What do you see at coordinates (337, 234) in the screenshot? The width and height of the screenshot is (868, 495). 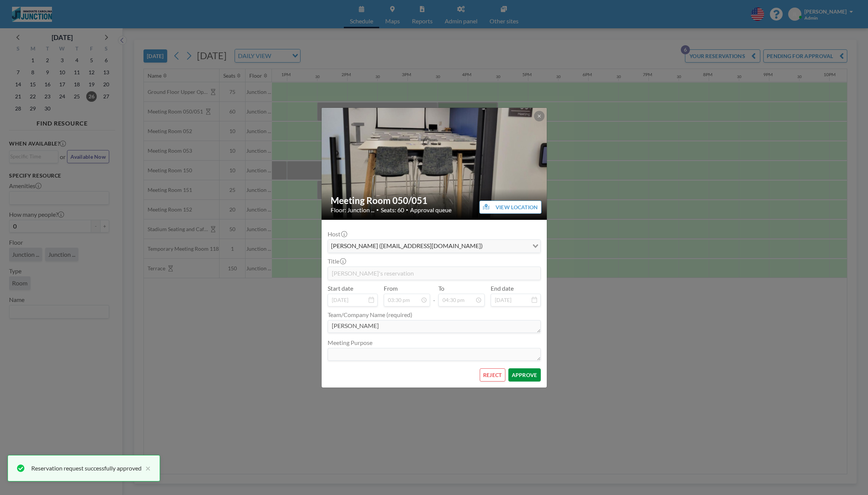 I see `label: Host` at bounding box center [337, 234].